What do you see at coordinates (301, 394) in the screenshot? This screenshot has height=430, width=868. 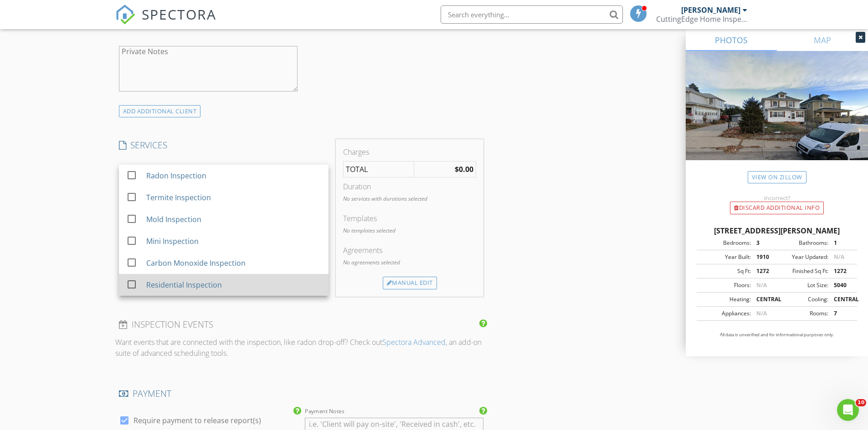 I see `h4: PAYMENT` at bounding box center [301, 394].